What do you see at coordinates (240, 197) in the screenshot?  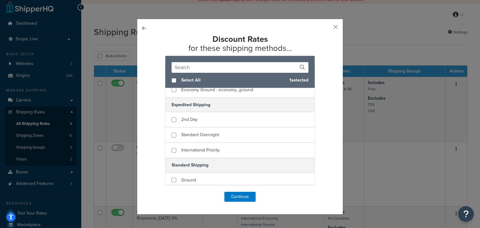 I see `button: Continue` at bounding box center [240, 197].